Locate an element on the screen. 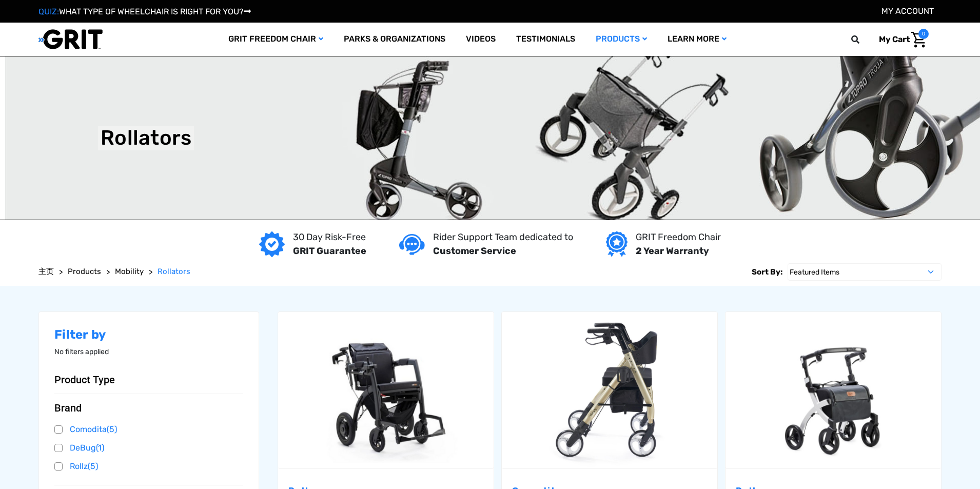  span: 主页 is located at coordinates (46, 271).